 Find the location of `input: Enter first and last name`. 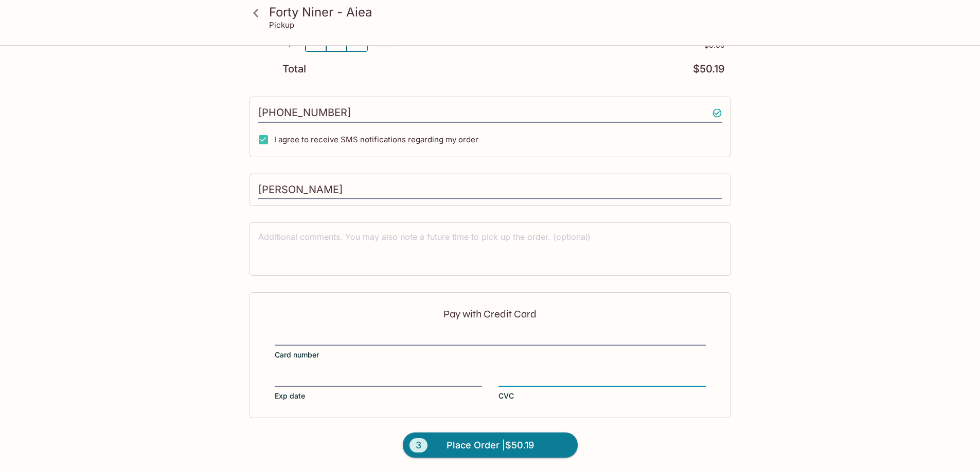

input: Enter first and last name is located at coordinates (490, 190).